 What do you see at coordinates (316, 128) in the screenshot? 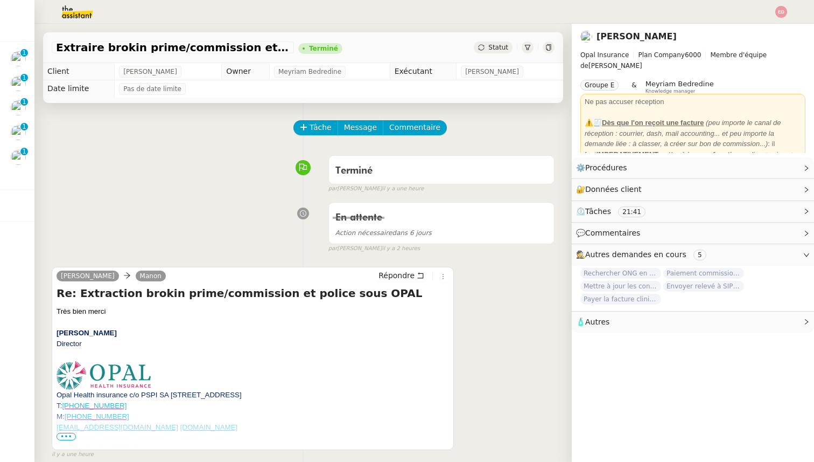
I see `button: Tâche` at bounding box center [316, 128].